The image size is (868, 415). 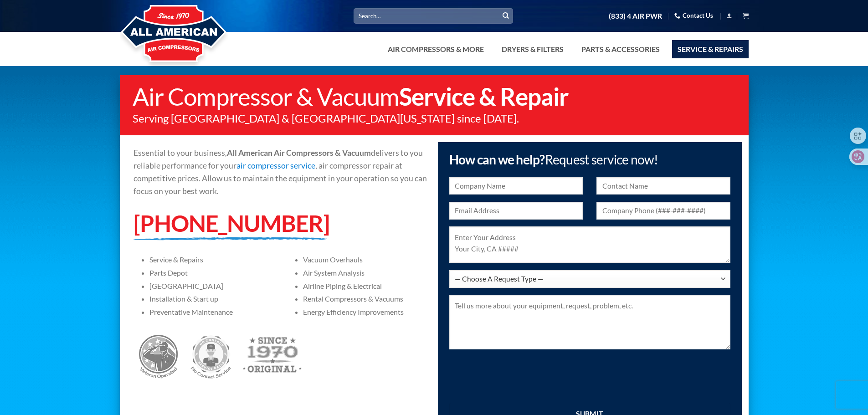 I want to click on span: Request service now!, so click(x=602, y=159).